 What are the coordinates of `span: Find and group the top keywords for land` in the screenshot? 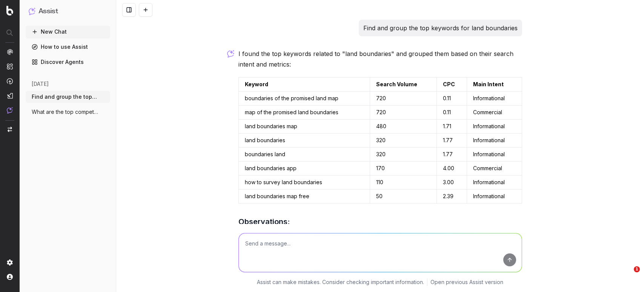 It's located at (65, 96).